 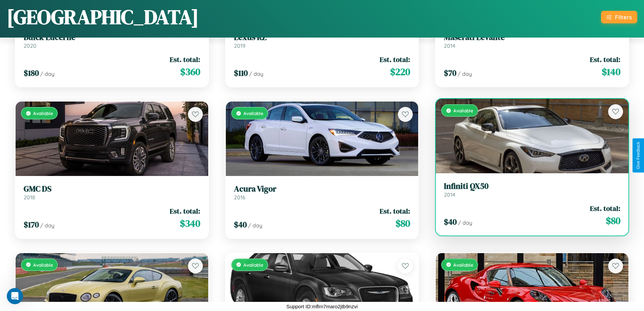 What do you see at coordinates (532, 189) in the screenshot?
I see `a: Infiniti QX502014` at bounding box center [532, 189].